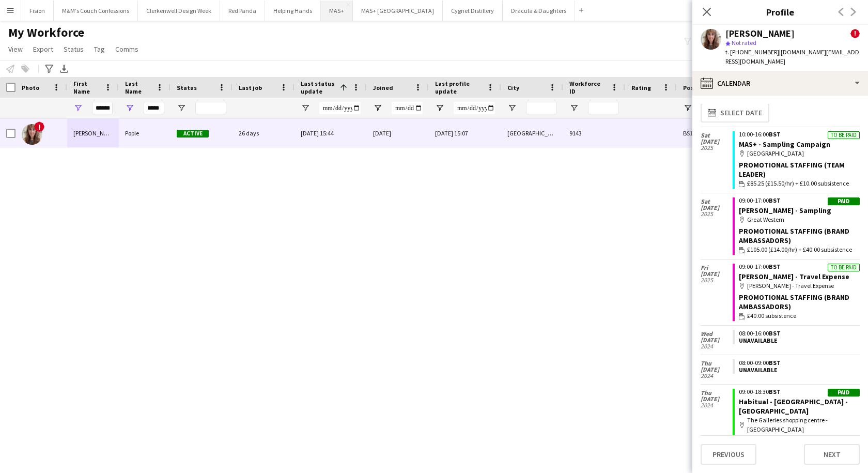  What do you see at coordinates (87, 88) in the screenshot?
I see `span: First Name` at bounding box center [87, 88].